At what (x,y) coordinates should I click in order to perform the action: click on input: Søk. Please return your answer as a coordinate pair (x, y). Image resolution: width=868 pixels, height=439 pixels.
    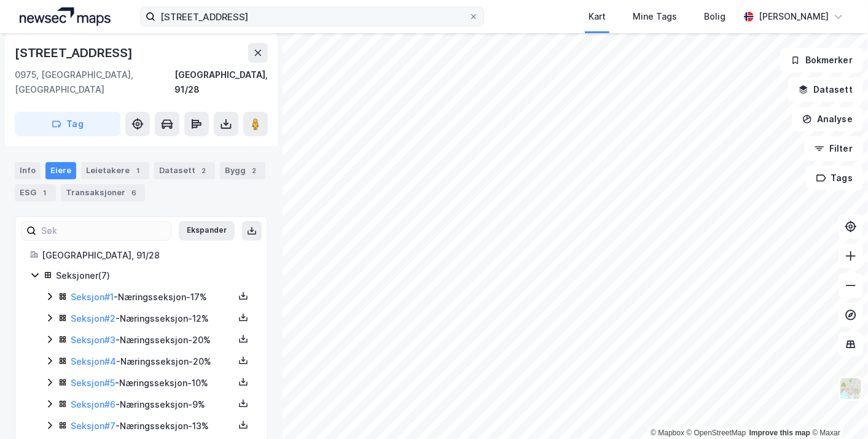
    Looking at the image, I should click on (103, 230).